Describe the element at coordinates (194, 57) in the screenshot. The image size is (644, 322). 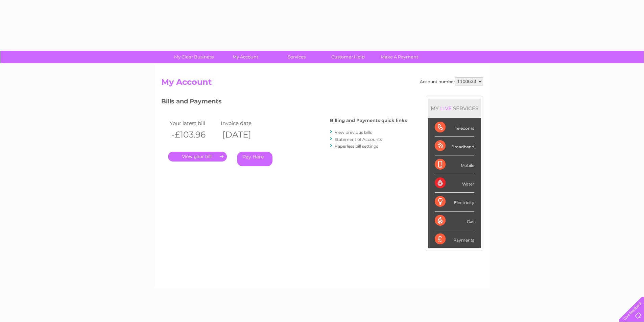
I see `a: My Clear Business` at that location.